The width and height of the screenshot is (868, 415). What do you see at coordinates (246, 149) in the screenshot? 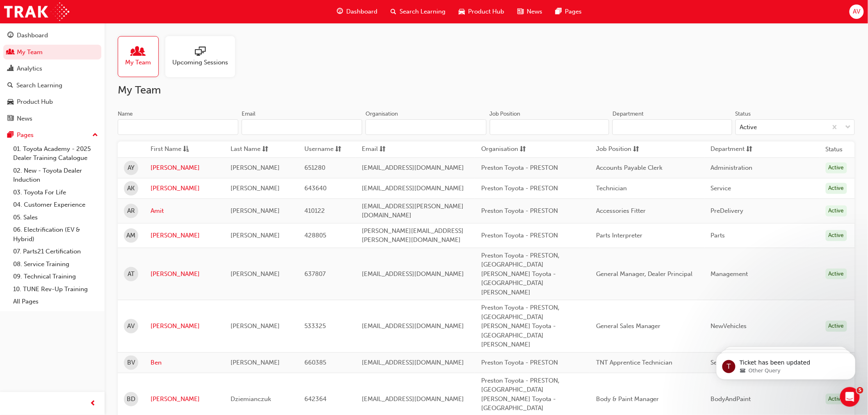
I see `span: Last Name` at bounding box center [246, 149].